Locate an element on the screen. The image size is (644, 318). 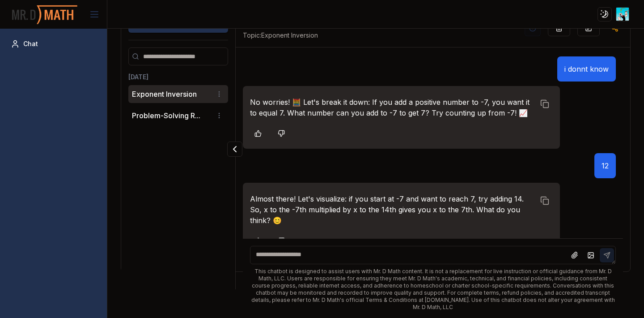
p: i donnt know is located at coordinates (586, 69).